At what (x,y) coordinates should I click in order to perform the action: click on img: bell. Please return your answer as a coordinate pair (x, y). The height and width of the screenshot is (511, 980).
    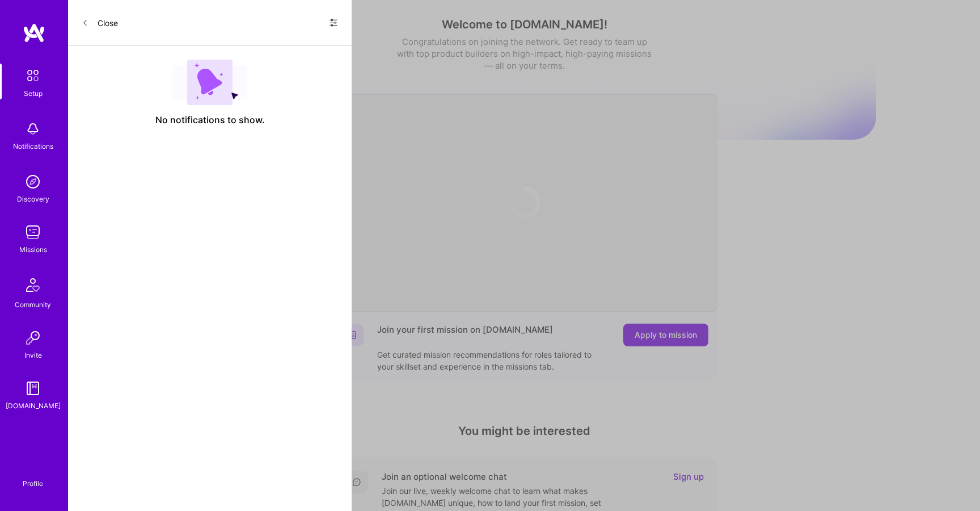
    Looking at the image, I should click on (33, 128).